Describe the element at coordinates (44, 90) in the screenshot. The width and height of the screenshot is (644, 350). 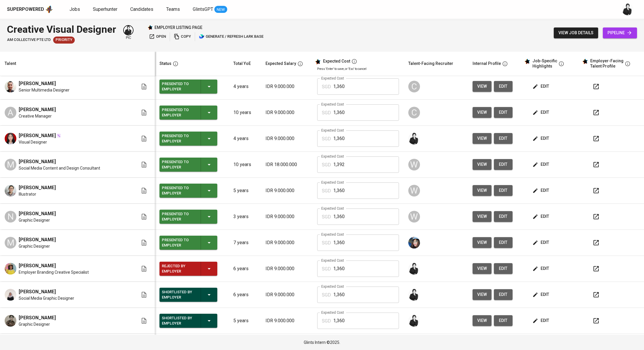
I see `span: Senior Multimedia Designer` at that location.